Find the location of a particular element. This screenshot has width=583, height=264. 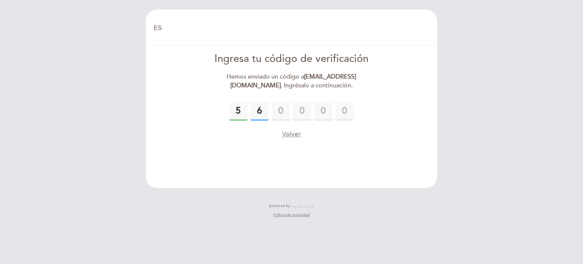

button: Volver is located at coordinates (291, 134).